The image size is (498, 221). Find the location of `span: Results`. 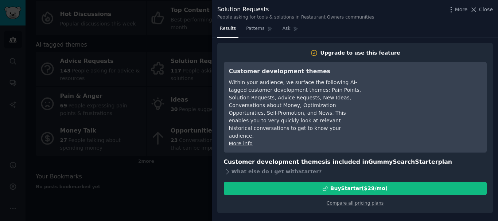

span: Results is located at coordinates (228, 29).